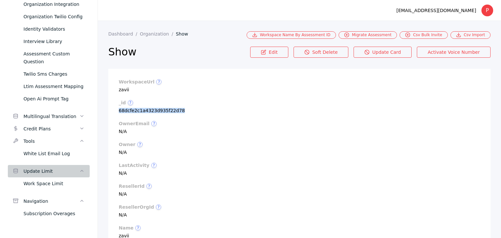 This screenshot has height=238, width=501. I want to click on div: Subscription Overages, so click(54, 214).